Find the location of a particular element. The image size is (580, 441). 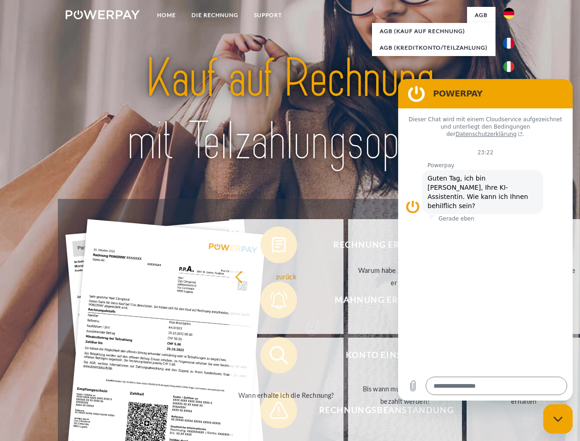

a: DIE RECHNUNG is located at coordinates (215, 15).